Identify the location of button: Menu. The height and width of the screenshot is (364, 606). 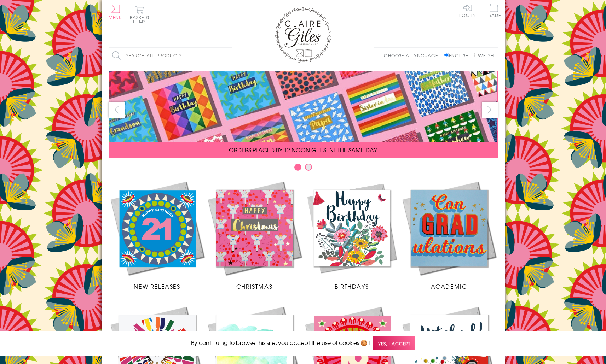
(115, 12).